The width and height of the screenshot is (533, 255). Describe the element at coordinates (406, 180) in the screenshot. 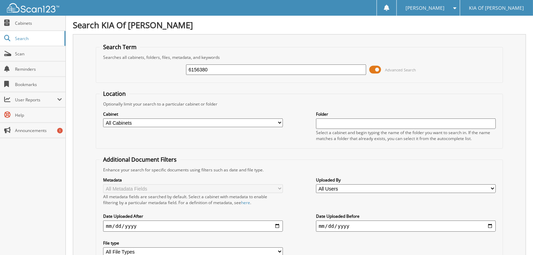

I see `label: Uploaded By` at that location.